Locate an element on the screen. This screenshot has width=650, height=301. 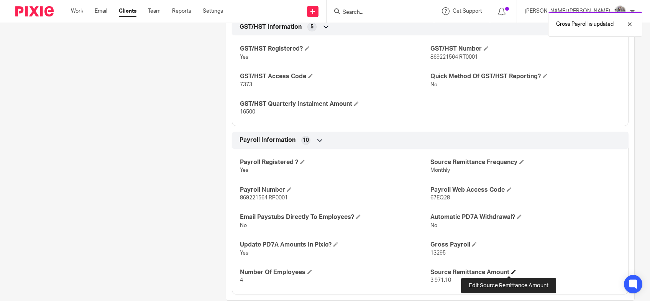
span: Monthly is located at coordinates (440, 170).